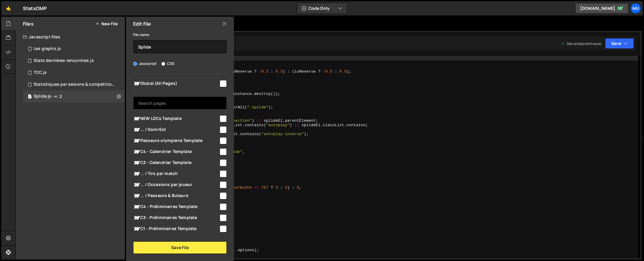 The image size is (644, 261). Describe the element at coordinates (74, 73) in the screenshot. I see `div: 16391/44442.js` at that location.